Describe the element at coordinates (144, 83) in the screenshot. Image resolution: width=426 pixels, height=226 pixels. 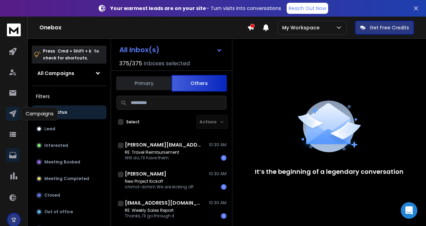
I see `button: Primary` at that location.